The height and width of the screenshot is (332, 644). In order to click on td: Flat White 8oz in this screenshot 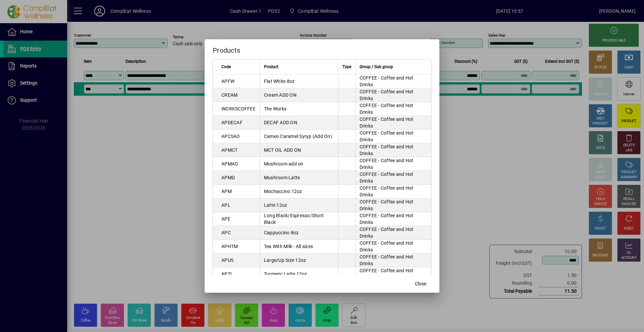, I will do `click(299, 81)`.